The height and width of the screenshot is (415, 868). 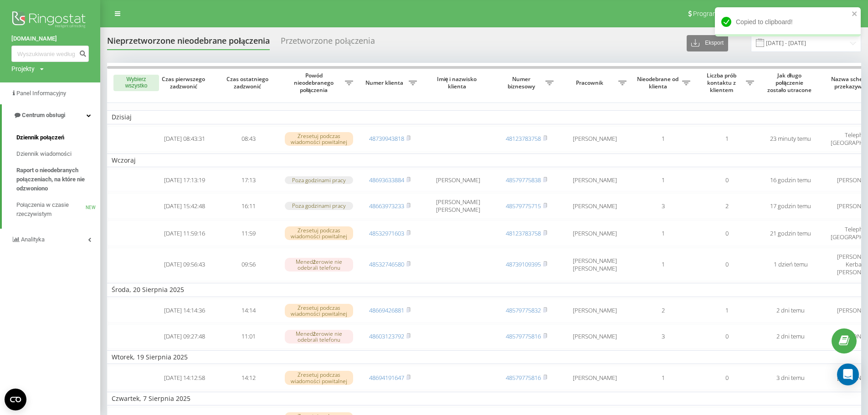 I want to click on button: close, so click(x=855, y=14).